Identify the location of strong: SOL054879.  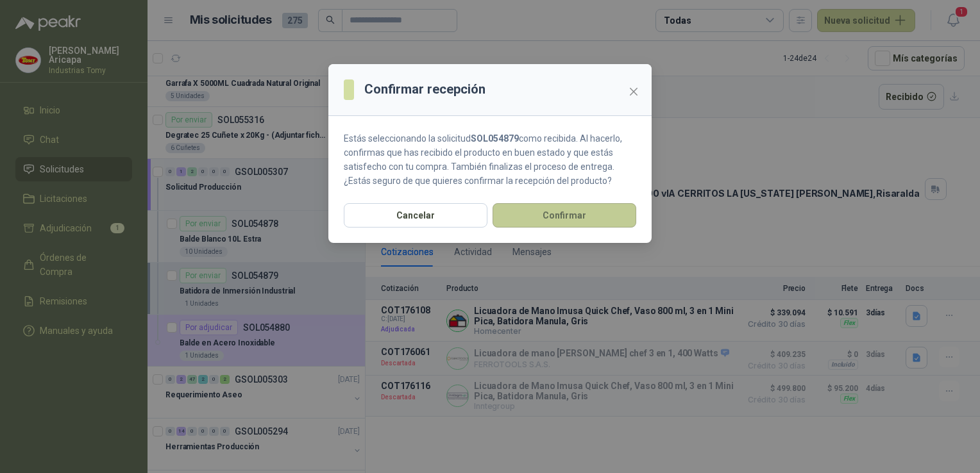
(495, 138).